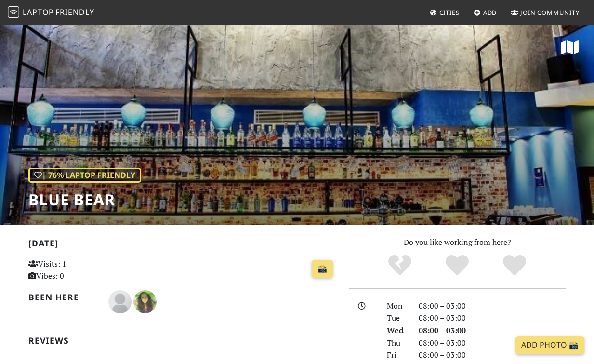 This screenshot has width=594, height=364. What do you see at coordinates (397, 330) in the screenshot?
I see `div: Wed` at bounding box center [397, 330].